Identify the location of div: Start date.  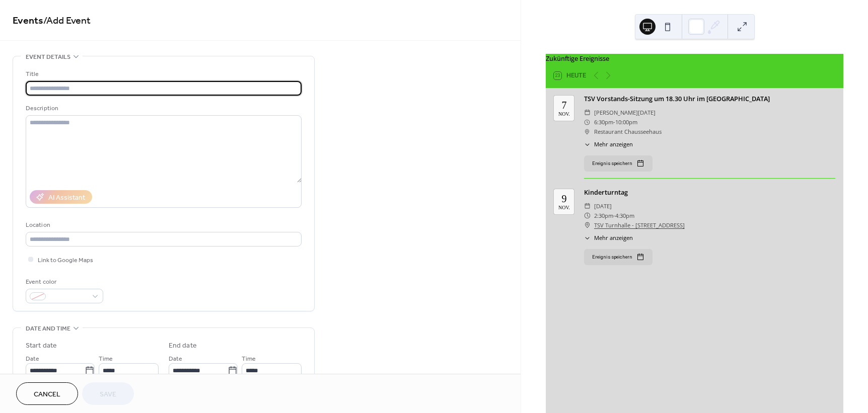
(41, 345).